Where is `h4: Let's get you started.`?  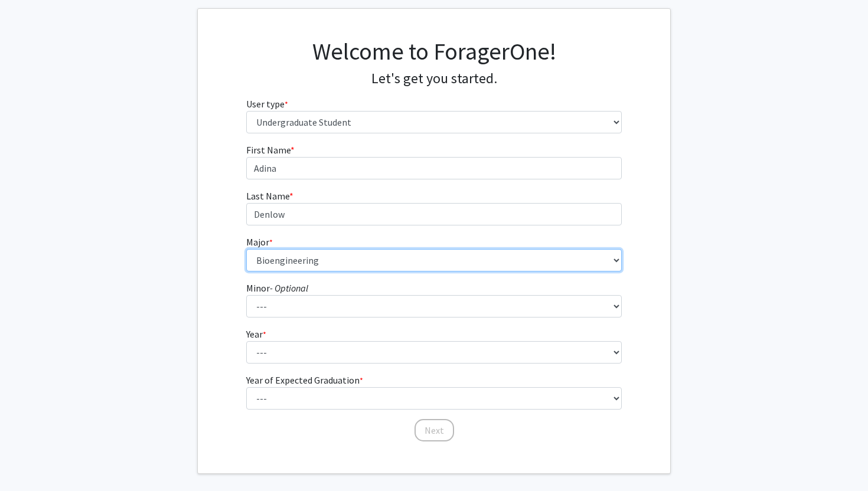
h4: Let's get you started. is located at coordinates (434, 78).